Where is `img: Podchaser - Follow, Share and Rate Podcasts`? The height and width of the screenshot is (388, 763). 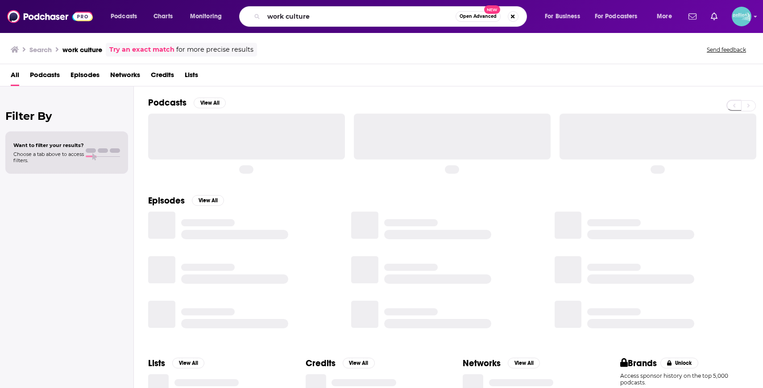
img: Podchaser - Follow, Share and Rate Podcasts is located at coordinates (50, 17).